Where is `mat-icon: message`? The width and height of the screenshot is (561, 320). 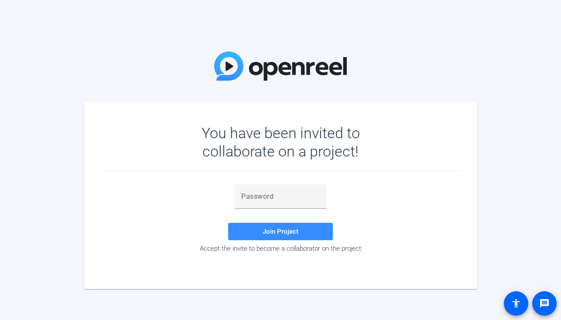
mat-icon: message is located at coordinates (544, 303).